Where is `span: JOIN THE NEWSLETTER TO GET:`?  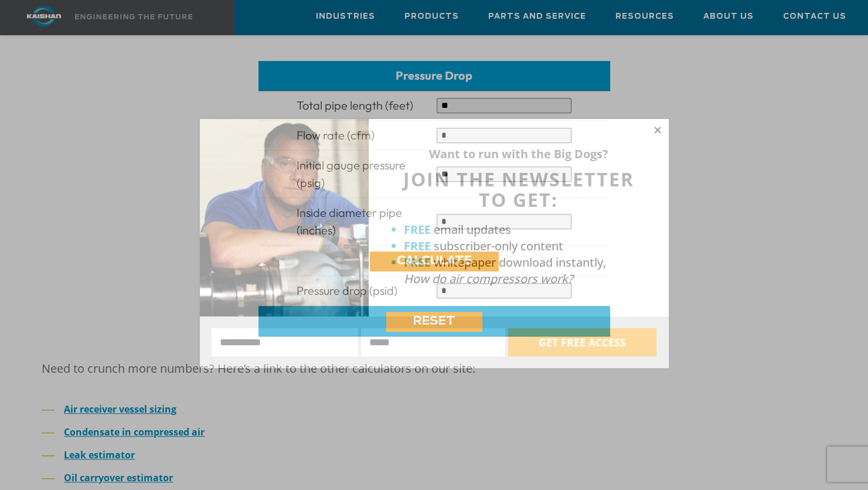 span: JOIN THE NEWSLETTER TO GET: is located at coordinates (519, 189).